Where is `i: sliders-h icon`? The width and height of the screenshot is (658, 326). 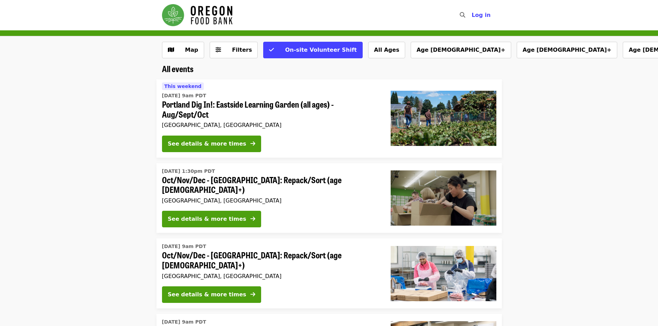
i: sliders-h icon is located at coordinates (218, 50).